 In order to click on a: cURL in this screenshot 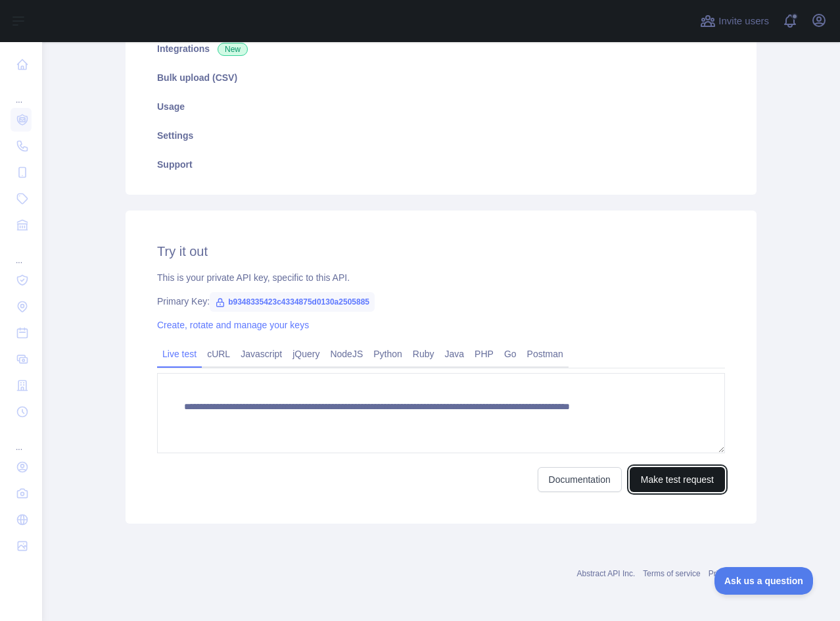, I will do `click(219, 354)`.